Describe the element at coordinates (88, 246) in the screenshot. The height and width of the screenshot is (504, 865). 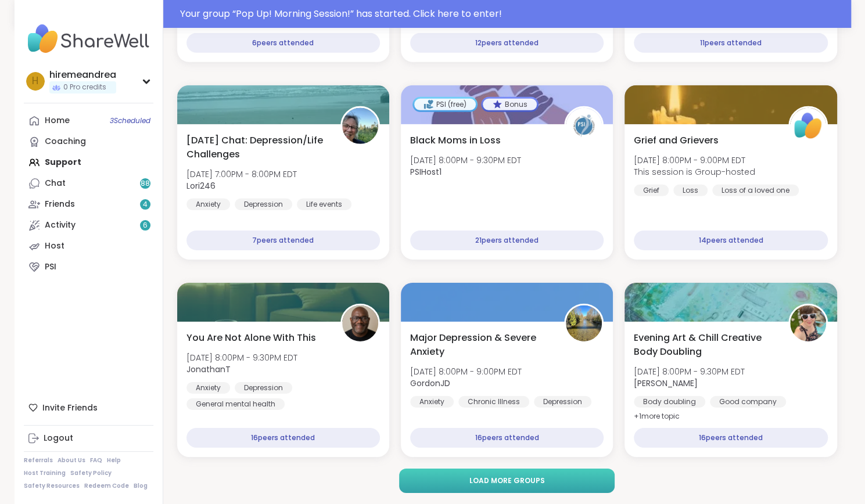
I see `a: Host` at that location.